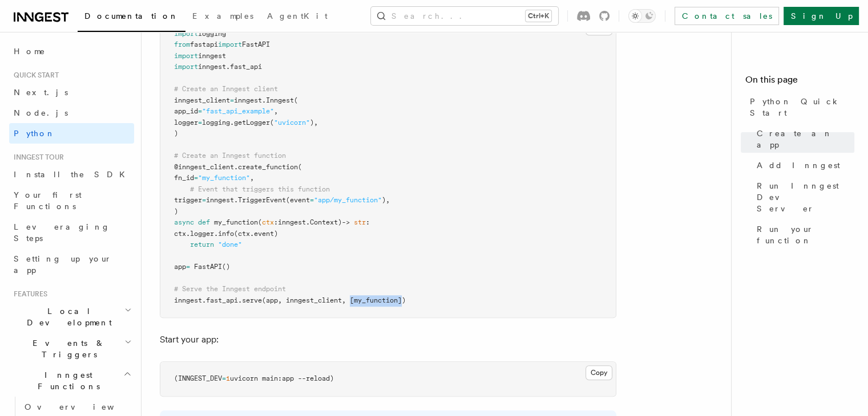 The width and height of the screenshot is (868, 416). Describe the element at coordinates (223, 17) in the screenshot. I see `a: Examples` at that location.